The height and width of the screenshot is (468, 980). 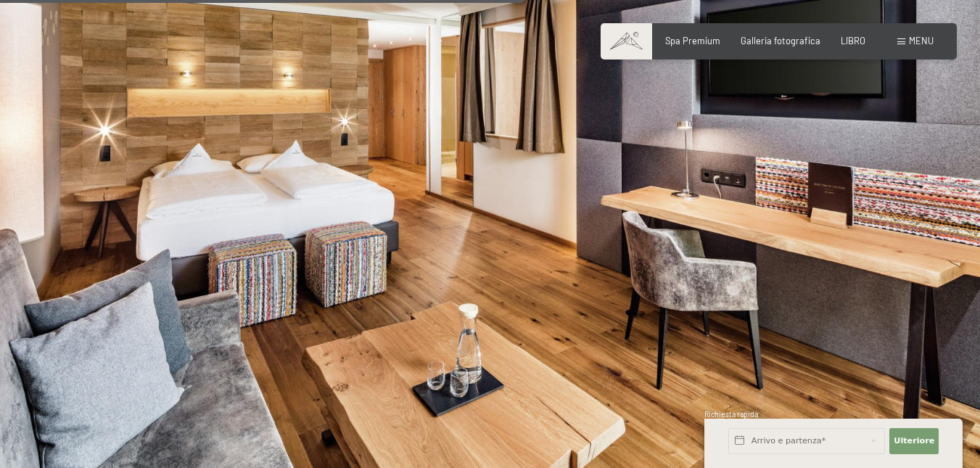 I want to click on a: Spa Premium, so click(x=692, y=41).